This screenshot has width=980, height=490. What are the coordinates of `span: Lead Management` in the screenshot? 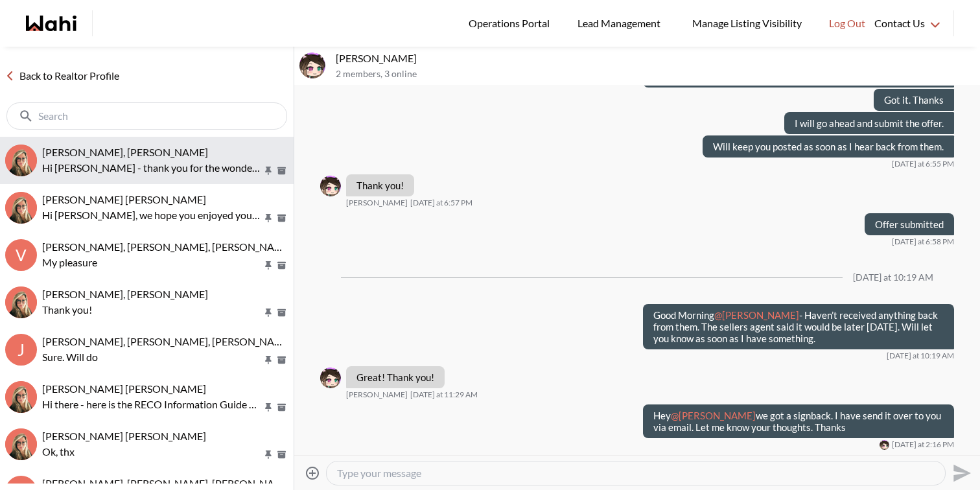 It's located at (621, 23).